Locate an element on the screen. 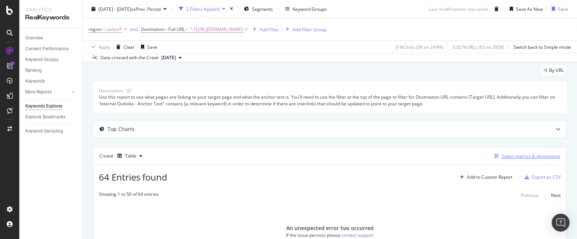 Image resolution: width=577 pixels, height=239 pixels. div: Apply is located at coordinates (104, 46).